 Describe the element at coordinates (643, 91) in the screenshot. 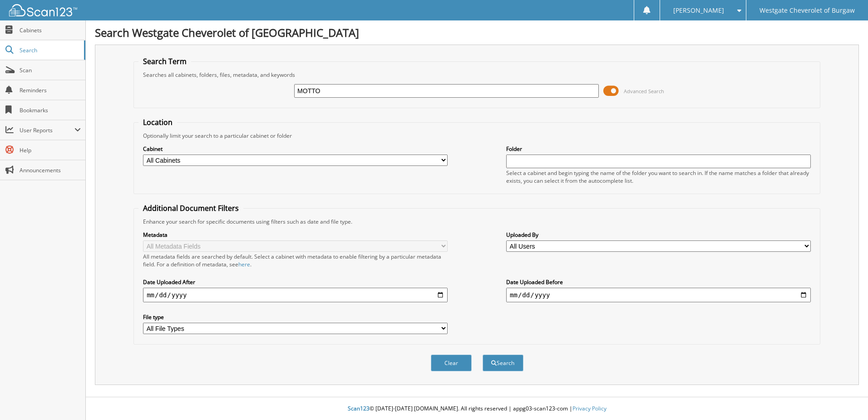

I see `span: Advanced Search` at that location.